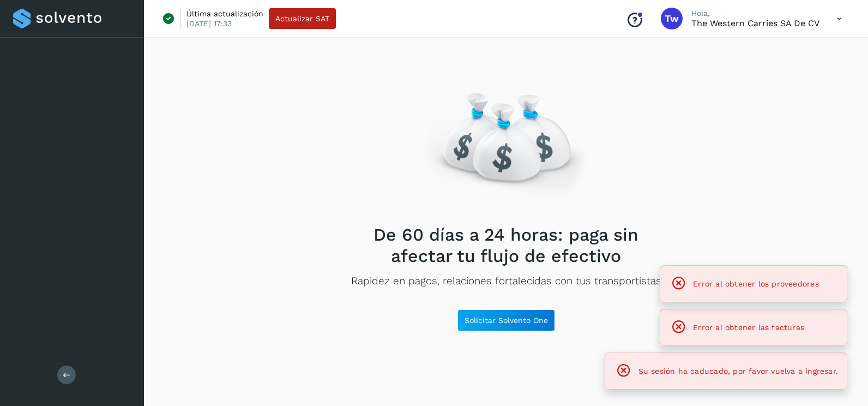 This screenshot has width=868, height=406. What do you see at coordinates (506, 320) in the screenshot?
I see `button: Solicitar Solvento One` at bounding box center [506, 320].